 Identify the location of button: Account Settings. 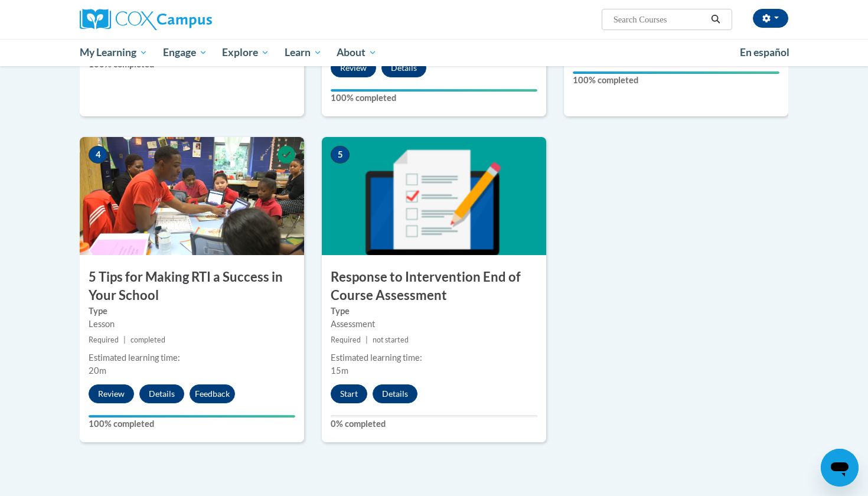
(770, 18).